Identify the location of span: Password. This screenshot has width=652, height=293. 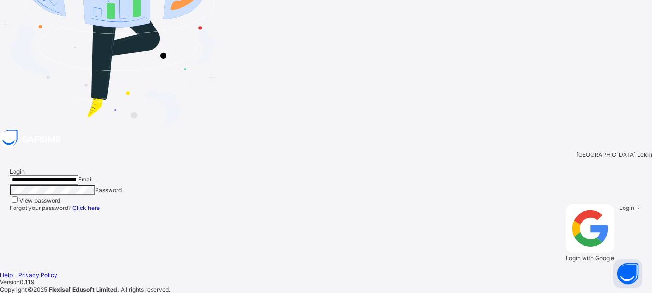
(108, 190).